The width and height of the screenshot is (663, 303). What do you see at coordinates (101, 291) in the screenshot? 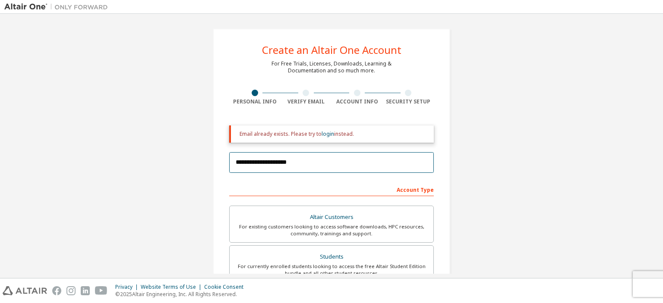
I see `img: youtube.svg` at bounding box center [101, 291].